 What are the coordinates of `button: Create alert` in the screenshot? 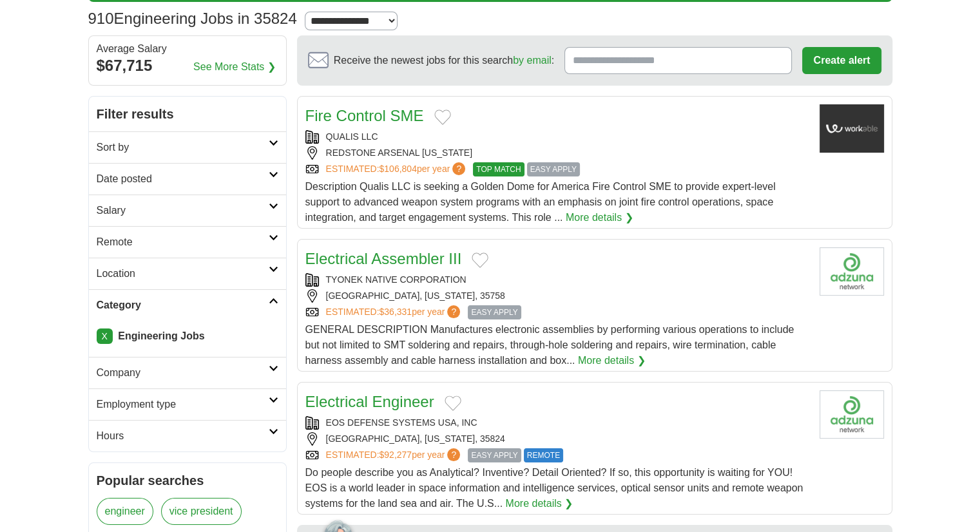 It's located at (842, 61).